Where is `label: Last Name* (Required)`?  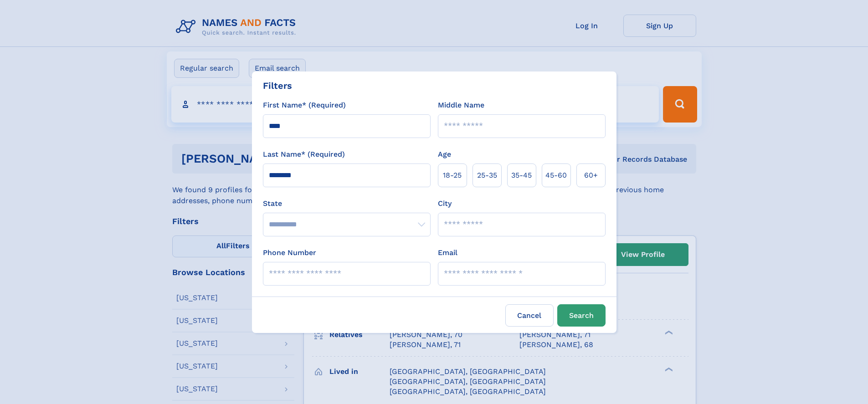 label: Last Name* (Required) is located at coordinates (304, 154).